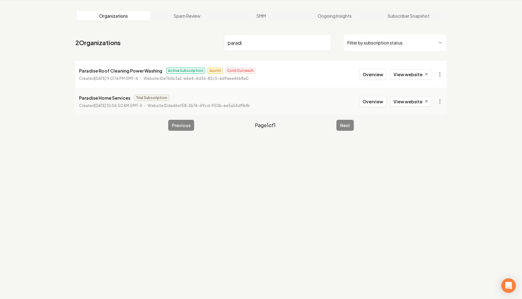  I want to click on a: Subscriber Snapshot, so click(408, 16).